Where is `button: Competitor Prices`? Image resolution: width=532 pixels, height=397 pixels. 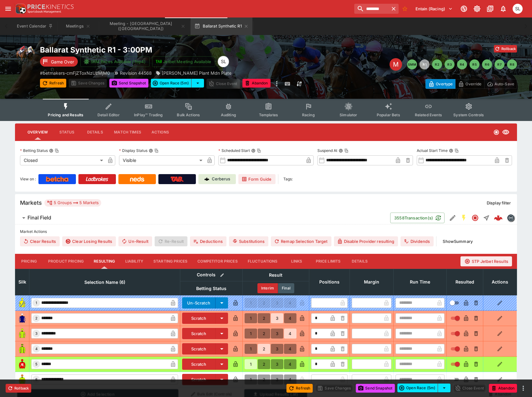
button: Competitor Prices is located at coordinates (218, 261).